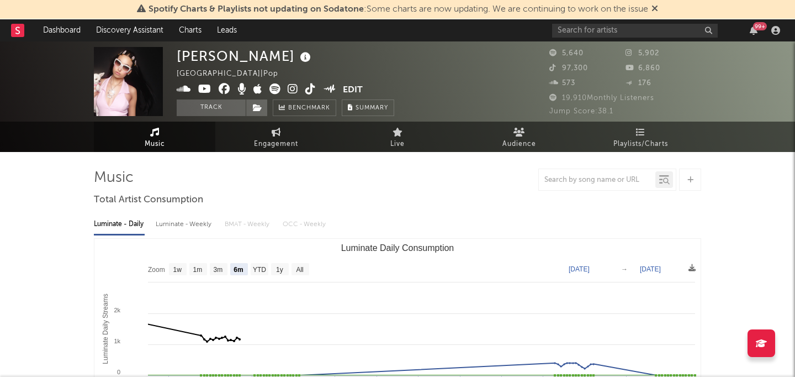 This screenshot has height=377, width=795. Describe the element at coordinates (190, 30) in the screenshot. I see `a: Charts` at that location.